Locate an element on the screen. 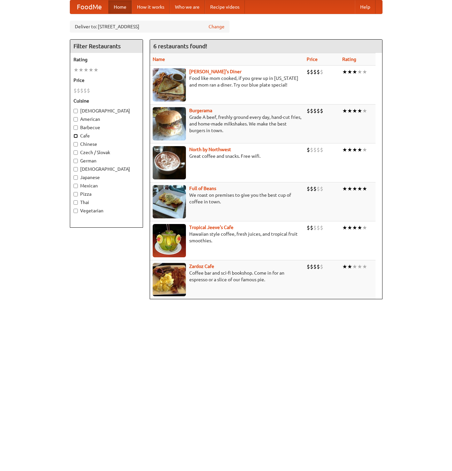  input: Chinese is located at coordinates (76, 144).